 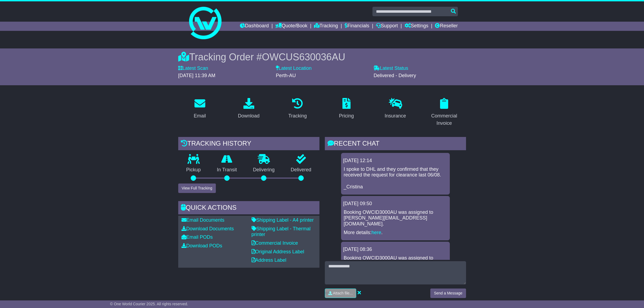 I want to click on p: More details: ., so click(x=395, y=233).